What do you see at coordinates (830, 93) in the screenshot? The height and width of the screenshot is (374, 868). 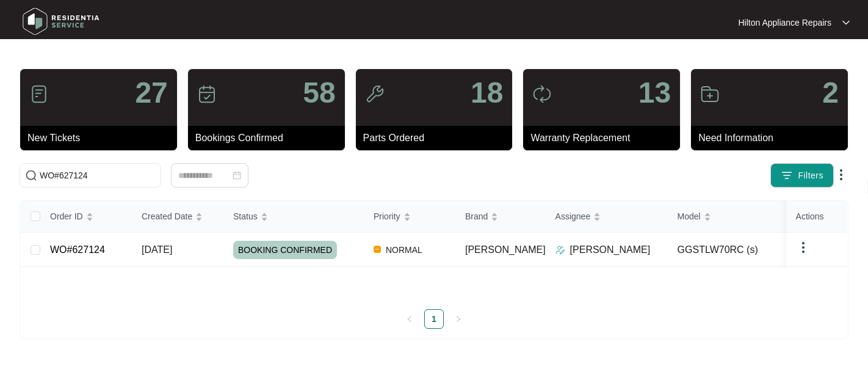 I see `p: 2` at bounding box center [830, 93].